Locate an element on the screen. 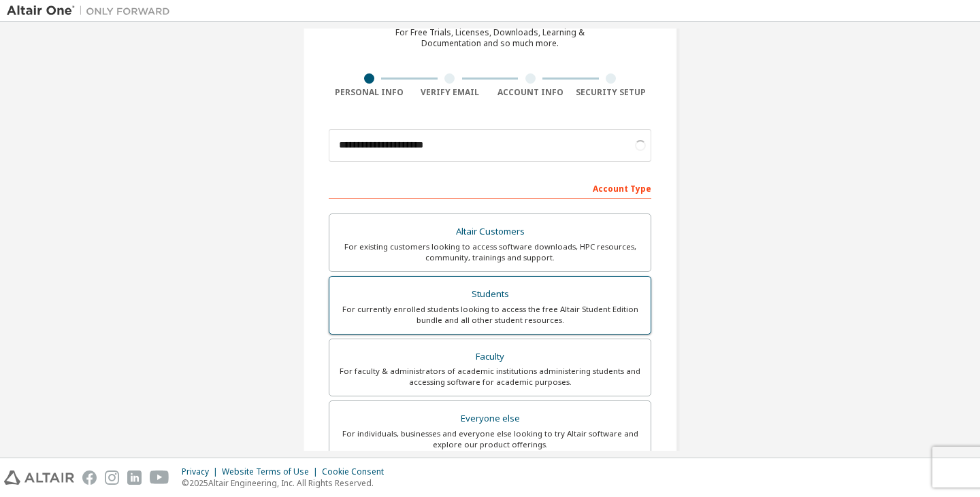  div: Security Setup is located at coordinates (611, 93).